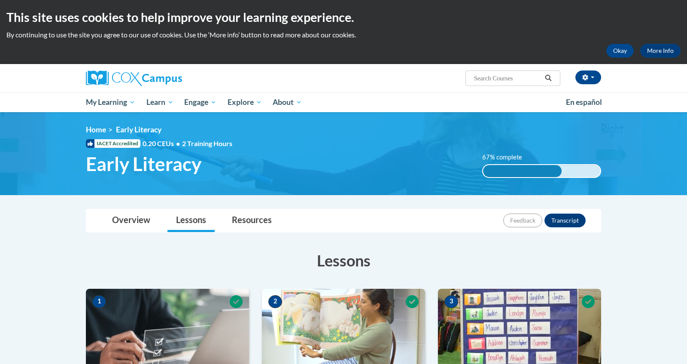 Image resolution: width=687 pixels, height=364 pixels. What do you see at coordinates (162, 143) in the screenshot?
I see `span: 0.20 CEUs` at bounding box center [162, 143].